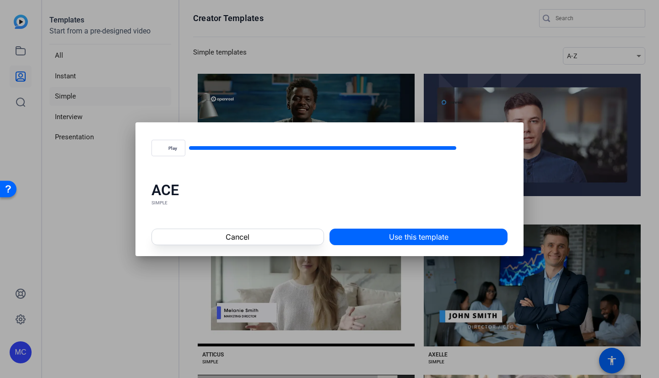  Describe the element at coordinates (497, 148) in the screenshot. I see `button: Fullscreen` at that location.